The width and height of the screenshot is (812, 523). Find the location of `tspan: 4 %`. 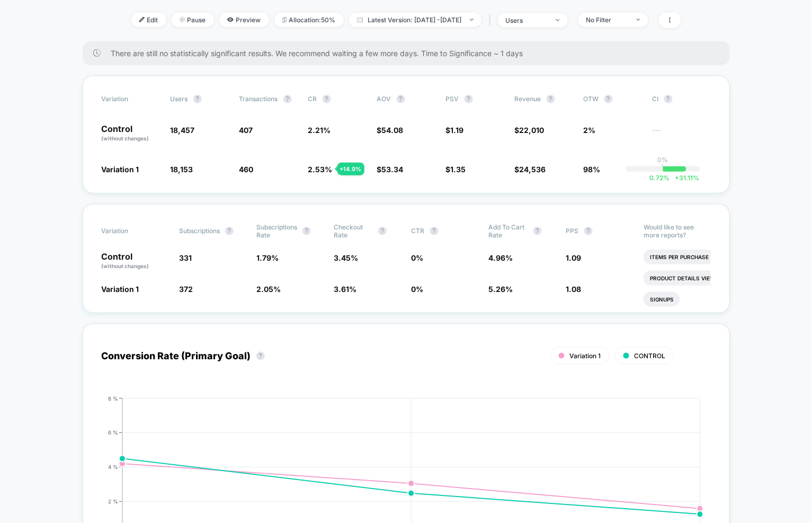

tspan: 4 % is located at coordinates (113, 467).